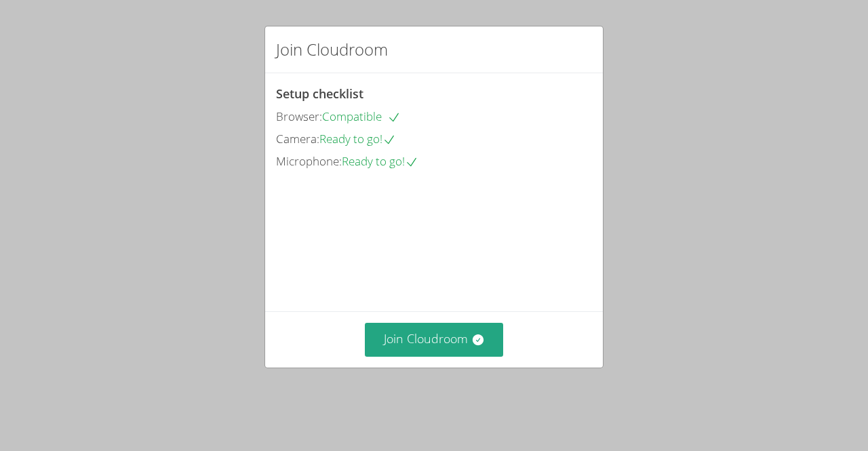  Describe the element at coordinates (320, 94) in the screenshot. I see `span: Setup checklist` at that location.